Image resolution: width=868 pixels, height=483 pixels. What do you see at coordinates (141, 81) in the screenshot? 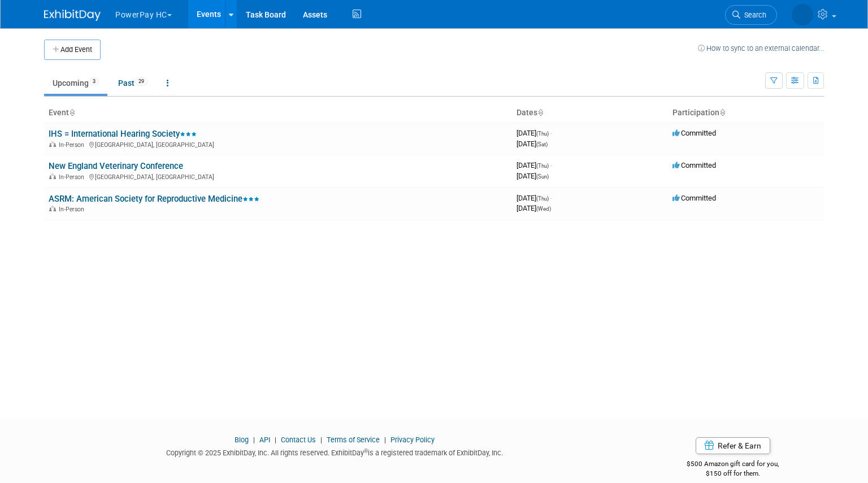
I see `span: 29` at bounding box center [141, 81].